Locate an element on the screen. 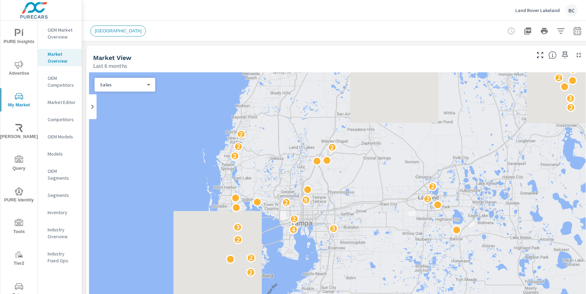 The image size is (586, 294). span: Query is located at coordinates (19, 164).